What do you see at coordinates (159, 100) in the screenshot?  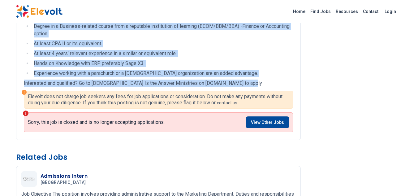 I see `p: Elevolt does not charge job seekers any fees for job applications or consideration. Do not make a...` at bounding box center [159, 100].